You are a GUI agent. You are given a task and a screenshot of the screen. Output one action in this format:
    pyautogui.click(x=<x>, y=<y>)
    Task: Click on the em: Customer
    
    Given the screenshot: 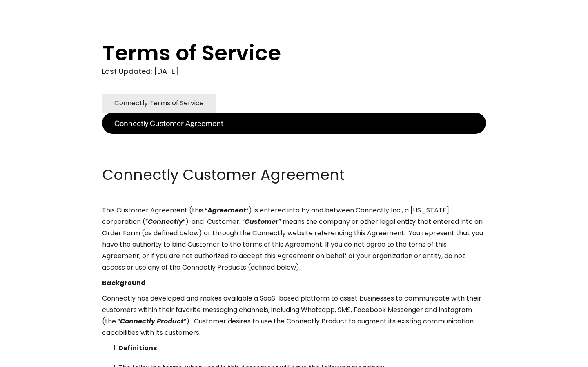 What is the action you would take?
    pyautogui.click(x=261, y=222)
    